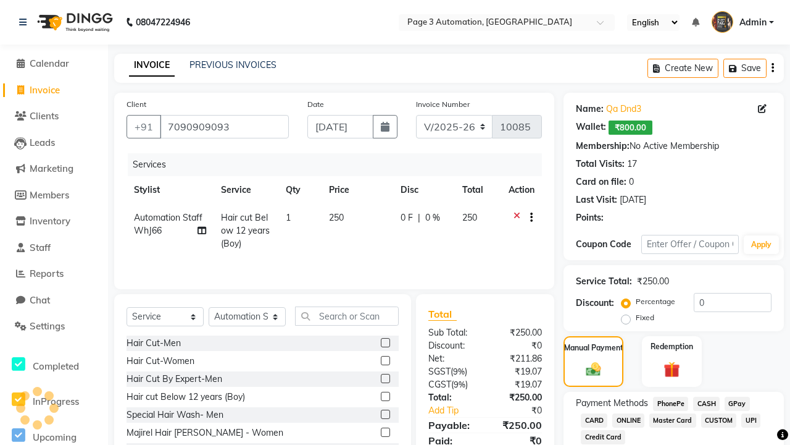  What do you see at coordinates (54, 274) in the screenshot?
I see `a: Reports` at bounding box center [54, 274].